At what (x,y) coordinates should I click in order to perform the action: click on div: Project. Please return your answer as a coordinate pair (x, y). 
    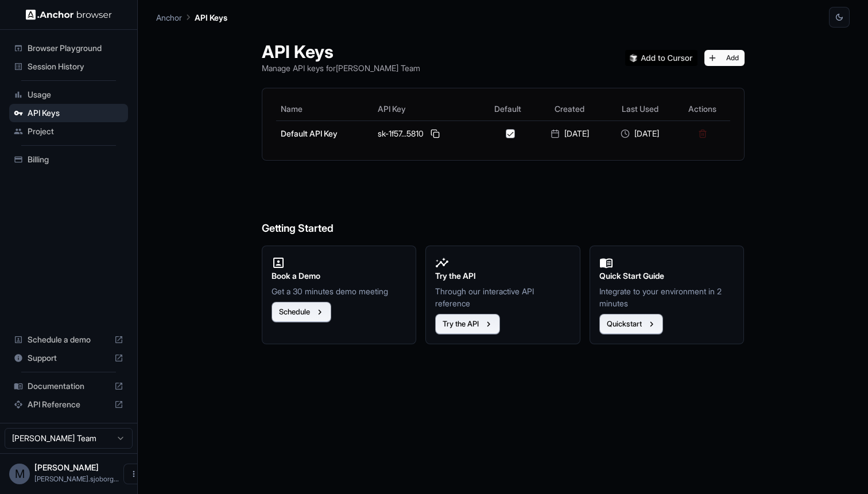
    Looking at the image, I should click on (68, 131).